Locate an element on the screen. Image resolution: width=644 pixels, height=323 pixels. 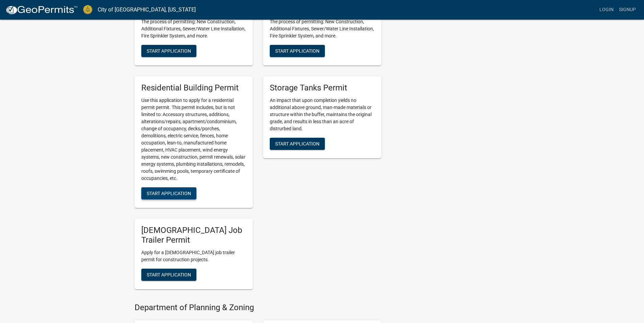
img: City of Jeffersonville, Indiana is located at coordinates (88, 9).